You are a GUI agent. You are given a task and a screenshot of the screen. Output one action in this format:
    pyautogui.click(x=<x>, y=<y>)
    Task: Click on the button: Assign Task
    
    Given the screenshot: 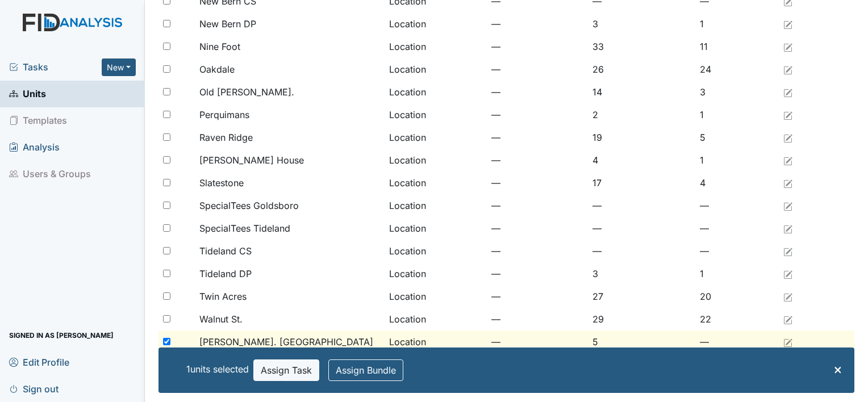 What is the action you would take?
    pyautogui.click(x=286, y=370)
    